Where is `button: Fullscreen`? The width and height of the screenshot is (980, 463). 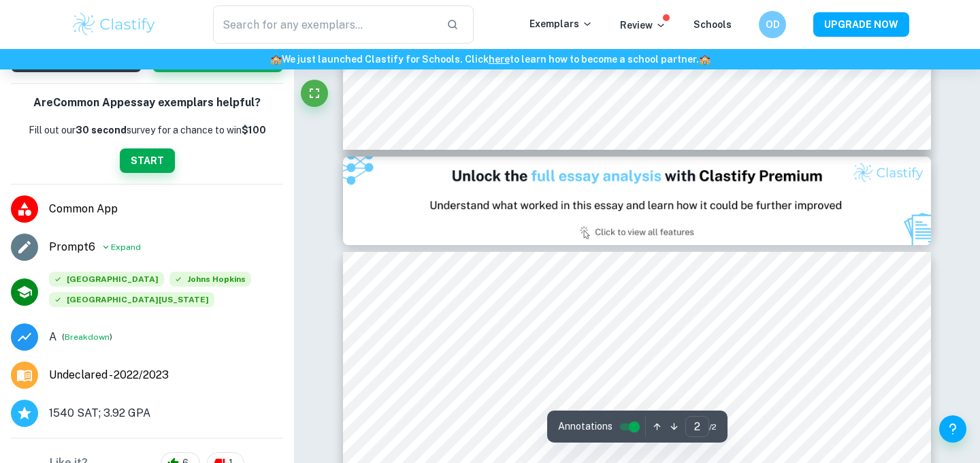 button: Fullscreen is located at coordinates (314, 93).